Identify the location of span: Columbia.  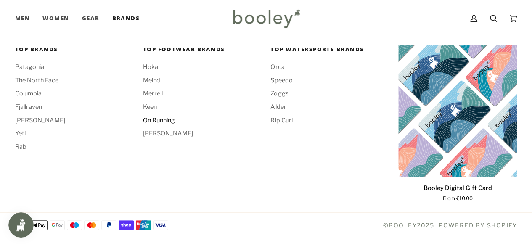
(75, 94).